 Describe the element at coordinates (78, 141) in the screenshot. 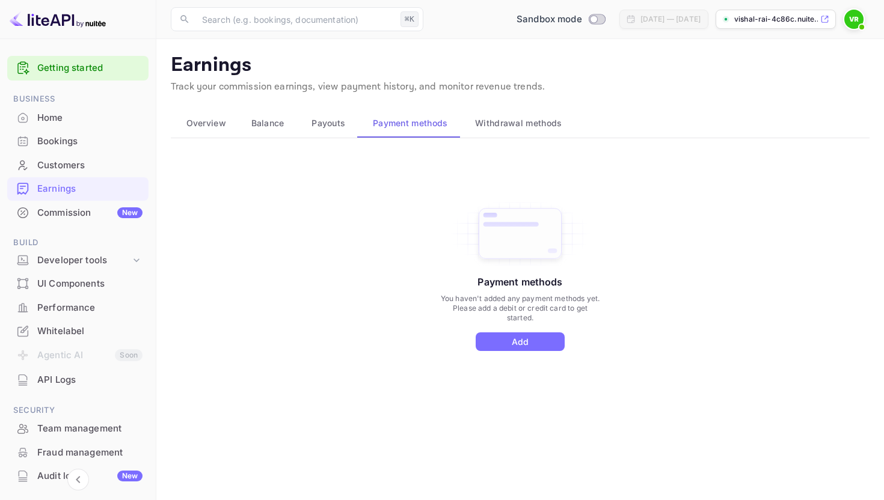

I see `a: Bookings` at that location.